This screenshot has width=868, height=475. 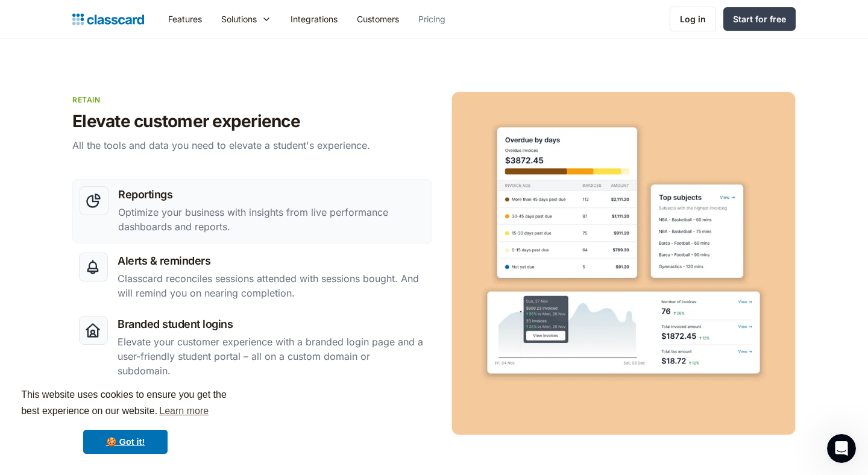 What do you see at coordinates (250, 100) in the screenshot?
I see `p: retain` at bounding box center [250, 100].